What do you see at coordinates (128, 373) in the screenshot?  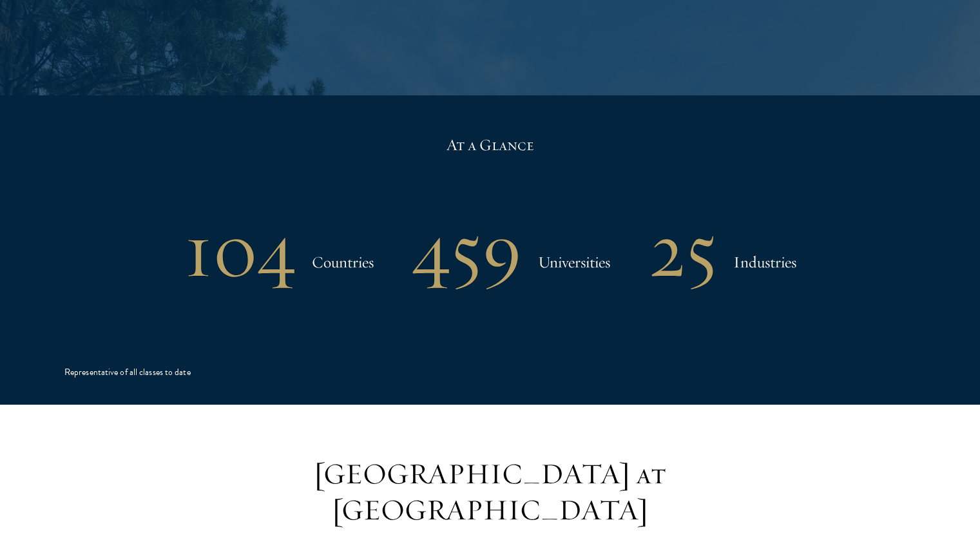 I see `div: Representative of all classes to date` at bounding box center [128, 373].